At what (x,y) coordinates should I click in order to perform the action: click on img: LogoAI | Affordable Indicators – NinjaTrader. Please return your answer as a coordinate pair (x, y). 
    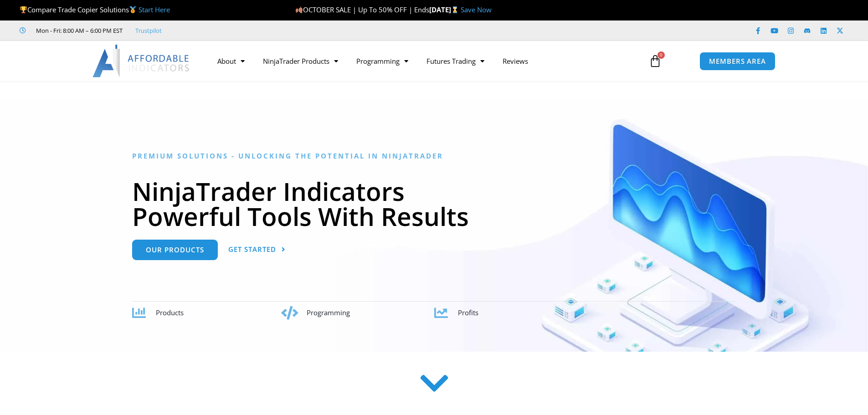
    Looking at the image, I should click on (141, 61).